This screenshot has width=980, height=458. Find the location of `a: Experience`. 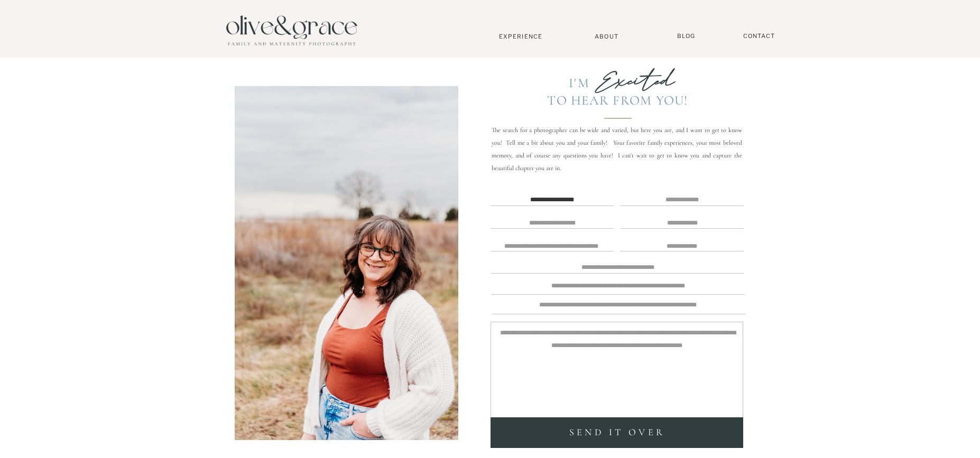

a: Experience is located at coordinates (521, 36).